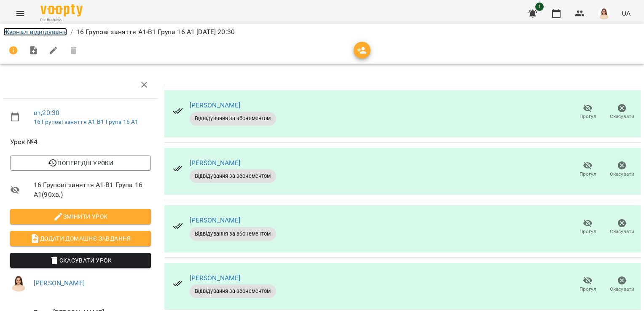 The height and width of the screenshot is (311, 644). What do you see at coordinates (626, 13) in the screenshot?
I see `span: UA` at bounding box center [626, 13].